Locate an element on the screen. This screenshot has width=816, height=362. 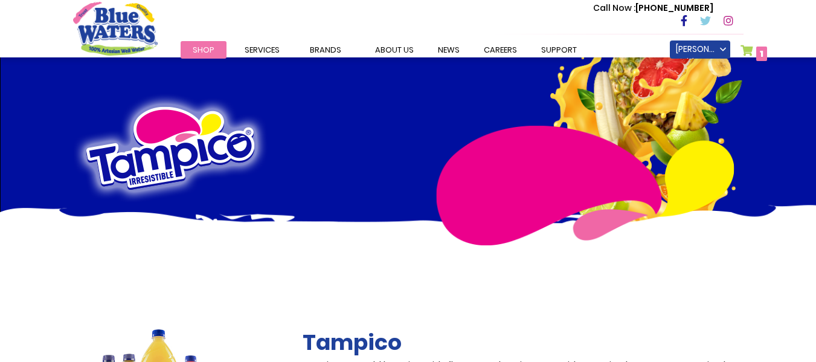
a: News is located at coordinates (449, 50).